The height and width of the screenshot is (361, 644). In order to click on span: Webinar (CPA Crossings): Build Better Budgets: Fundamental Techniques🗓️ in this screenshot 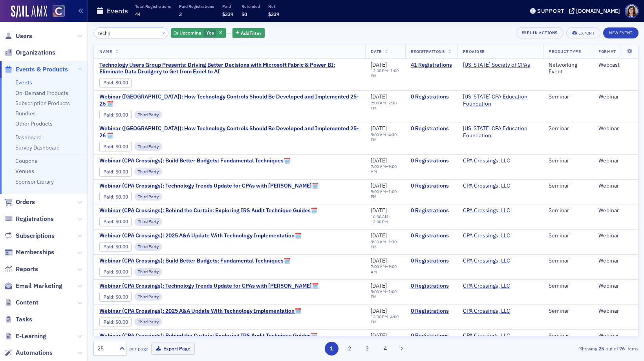, I will do `click(195, 161)`.